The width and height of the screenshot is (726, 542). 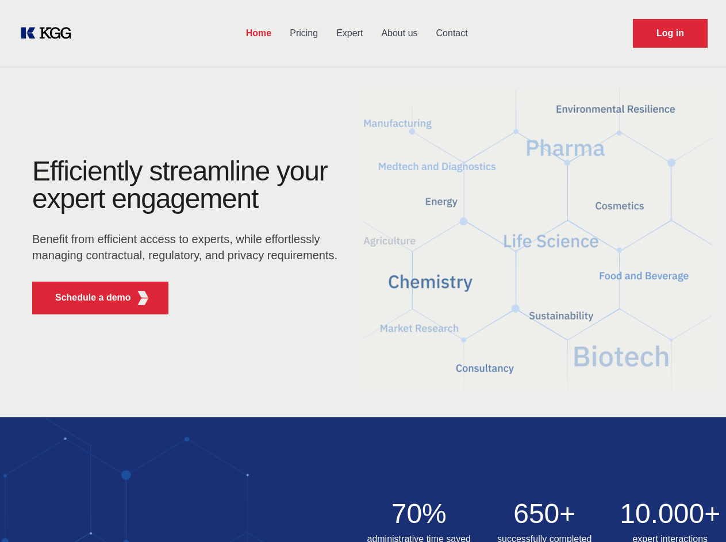 I want to click on h1: Efficiently streamline your expert engagement, so click(x=188, y=185).